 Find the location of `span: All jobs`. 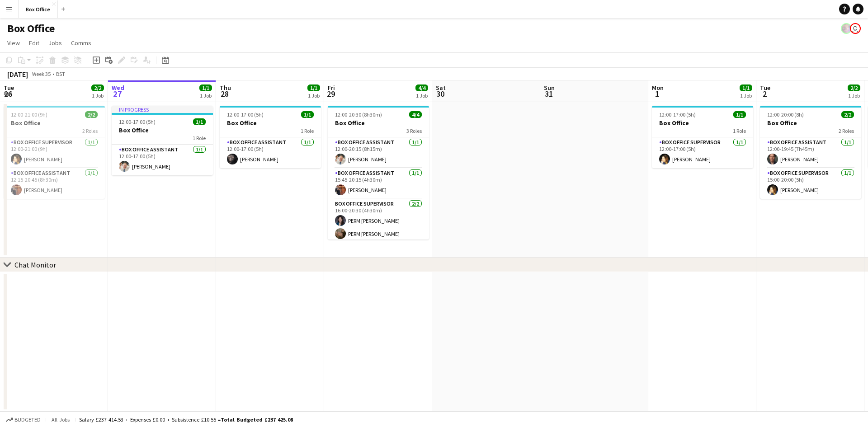

span: All jobs is located at coordinates (60, 419).